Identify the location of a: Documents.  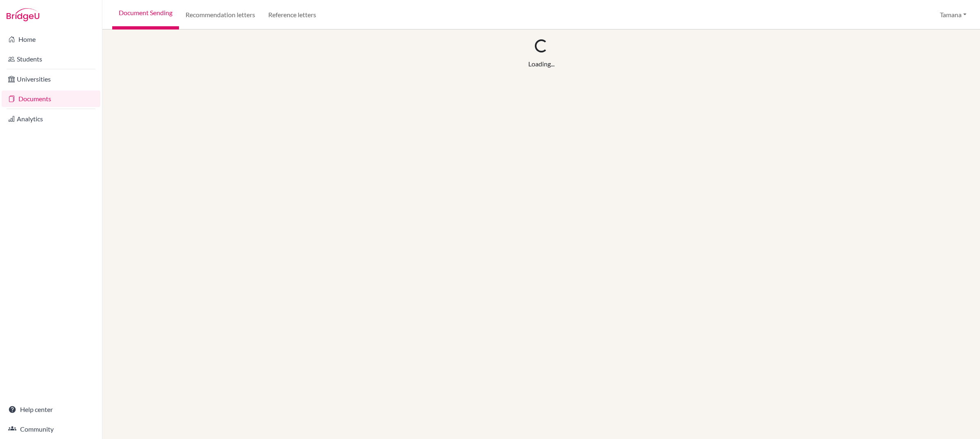
(51, 99).